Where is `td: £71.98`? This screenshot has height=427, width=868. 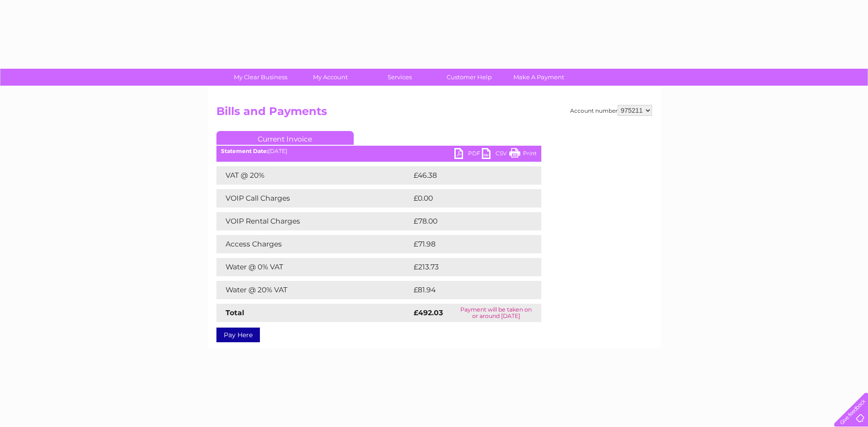 td: £71.98 is located at coordinates (467, 244).